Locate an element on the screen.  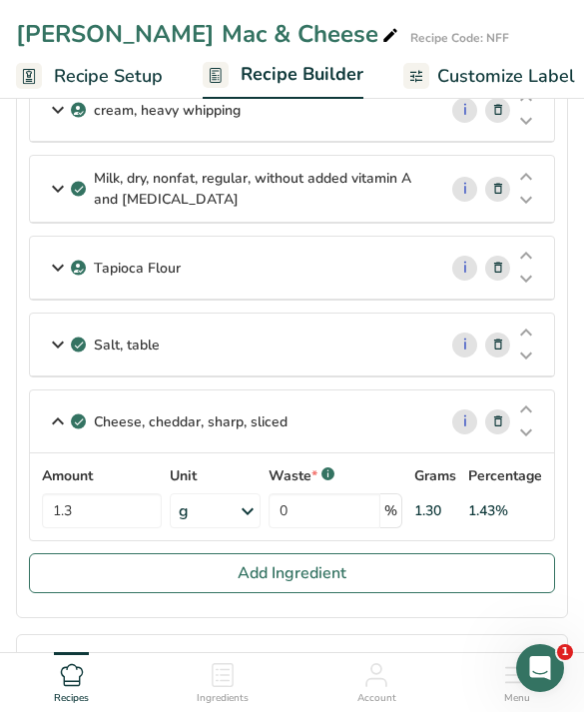
p: Cheese, cheddar, sharp, sliced is located at coordinates (191, 422).